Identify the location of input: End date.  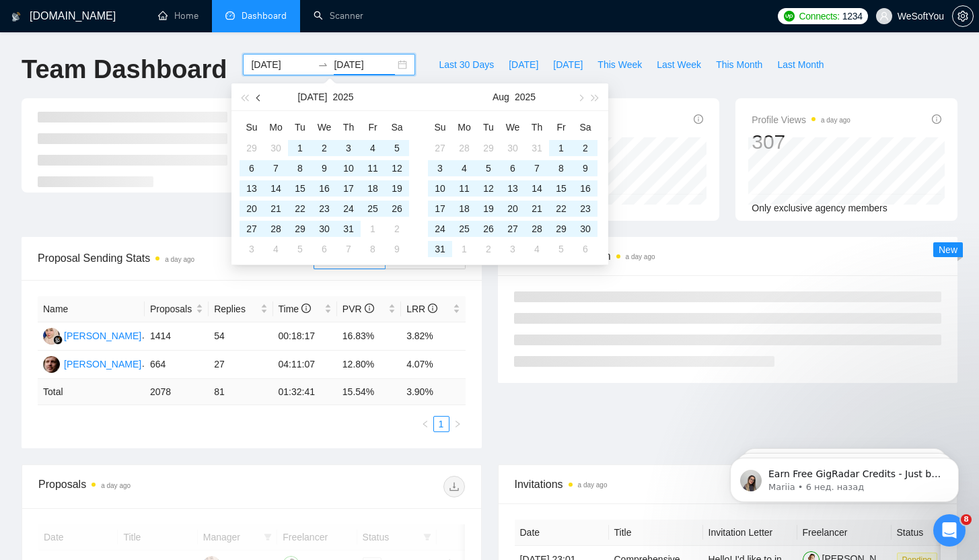
(364, 64).